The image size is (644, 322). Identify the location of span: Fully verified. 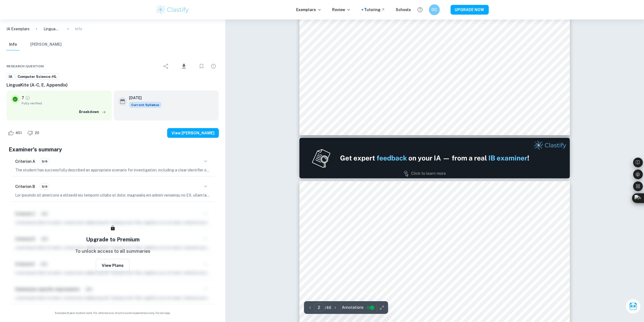
(64, 103).